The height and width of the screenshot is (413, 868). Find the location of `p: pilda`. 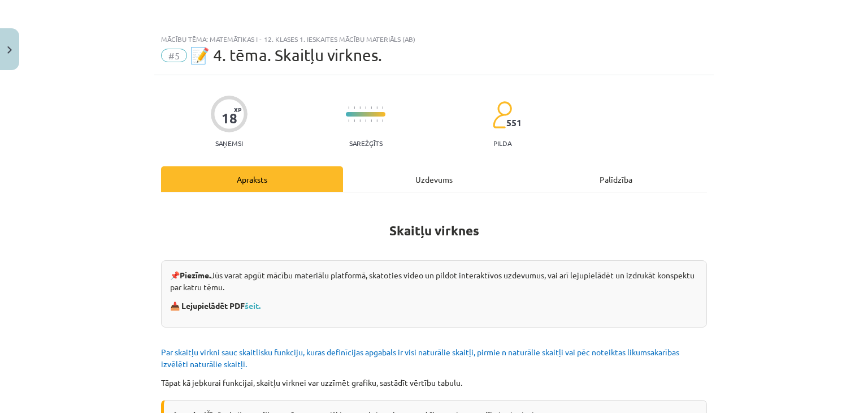

p: pilda is located at coordinates (502, 143).